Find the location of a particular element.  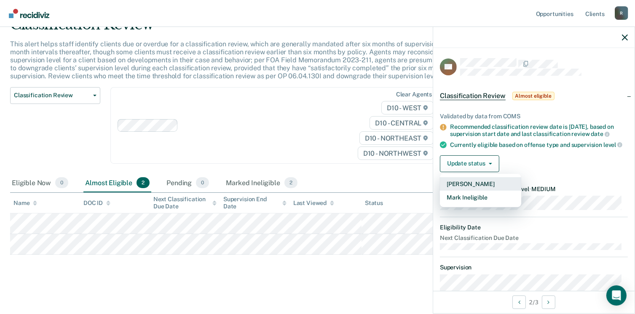

div: Supervision End Date is located at coordinates (255, 203).